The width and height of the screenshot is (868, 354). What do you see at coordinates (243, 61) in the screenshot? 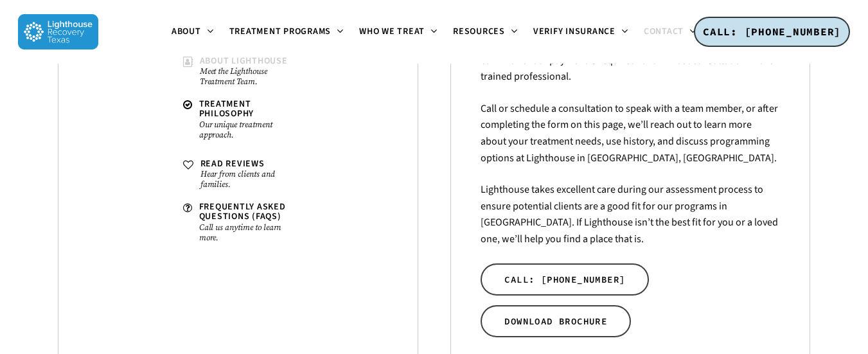
I see `span: About Lighthouse` at bounding box center [243, 61].